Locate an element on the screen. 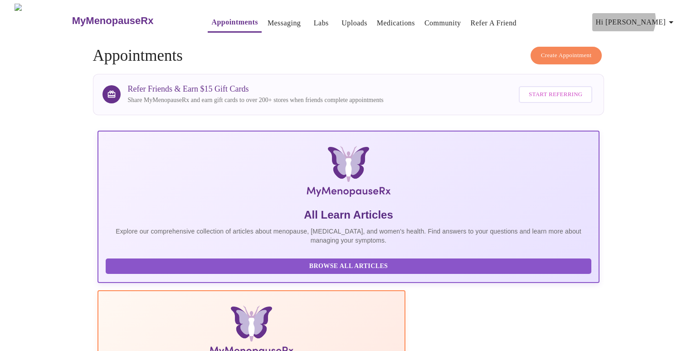  button: Uploads is located at coordinates (354, 23).